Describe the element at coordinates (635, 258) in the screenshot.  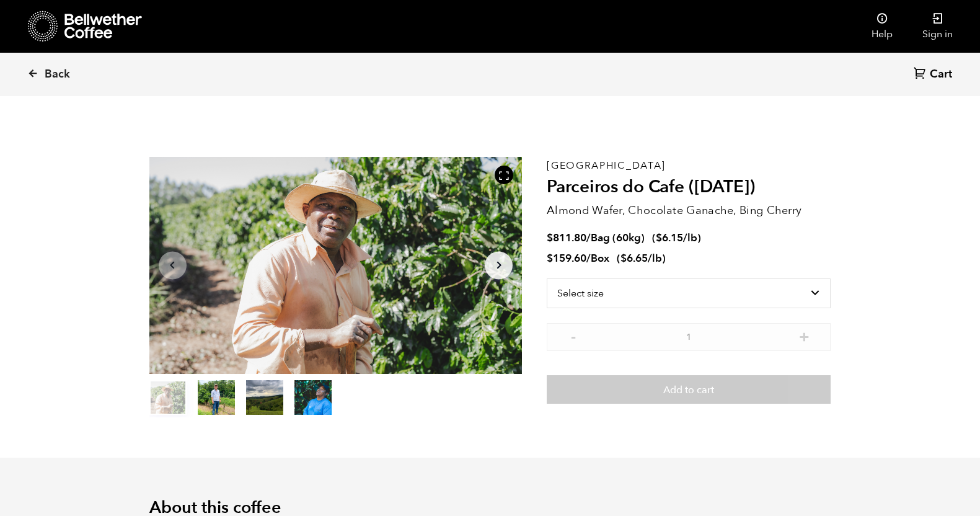
I see `bdi: 6.65` at that location.